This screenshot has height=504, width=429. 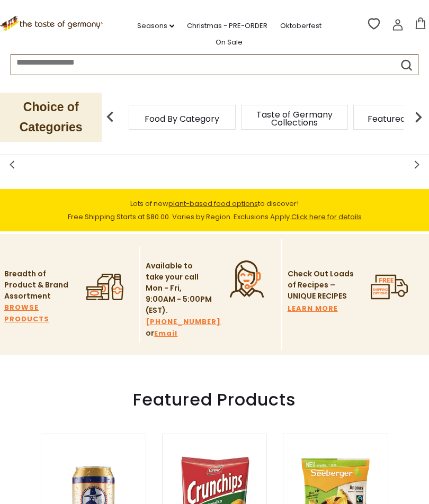 I want to click on a: Christmas - PRE-ORDER, so click(x=227, y=26).